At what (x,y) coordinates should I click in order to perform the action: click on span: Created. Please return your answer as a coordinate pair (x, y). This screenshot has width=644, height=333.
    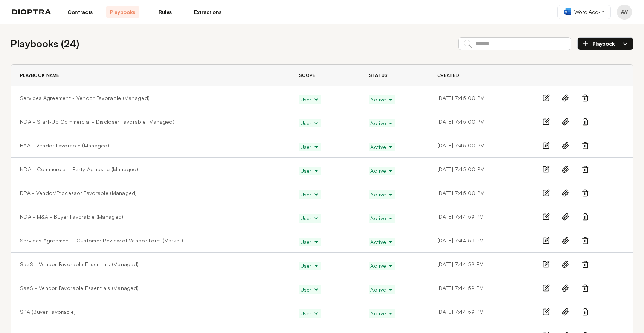
    Looking at the image, I should click on (448, 76).